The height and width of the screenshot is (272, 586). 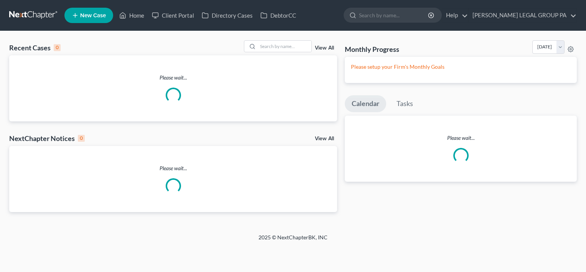 I want to click on span: New Case, so click(x=93, y=15).